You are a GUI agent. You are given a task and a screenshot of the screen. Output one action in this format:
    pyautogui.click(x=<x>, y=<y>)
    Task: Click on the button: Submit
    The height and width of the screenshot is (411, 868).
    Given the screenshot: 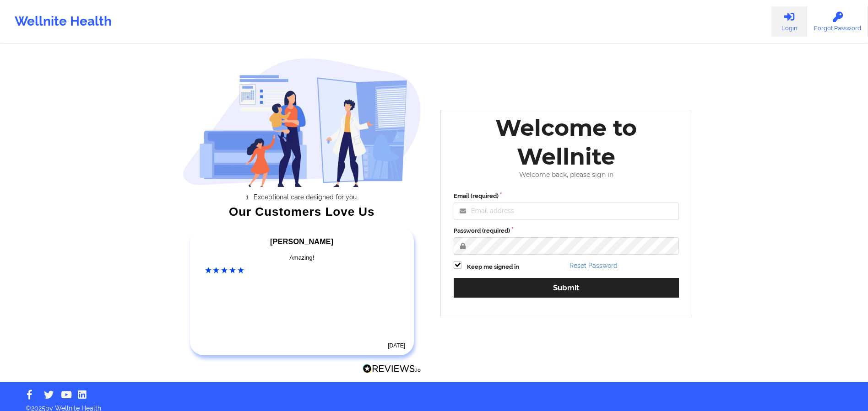 What is the action you would take?
    pyautogui.click(x=566, y=288)
    